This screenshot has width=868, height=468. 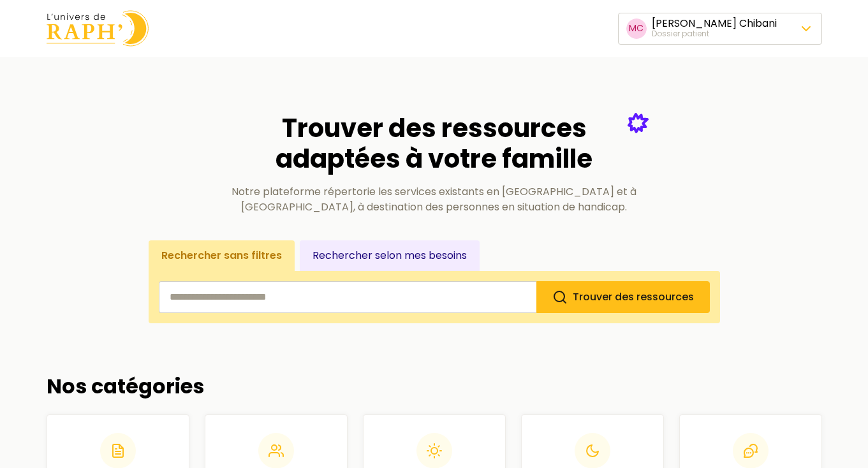 What do you see at coordinates (714, 34) in the screenshot?
I see `div: Dossier patient` at bounding box center [714, 34].